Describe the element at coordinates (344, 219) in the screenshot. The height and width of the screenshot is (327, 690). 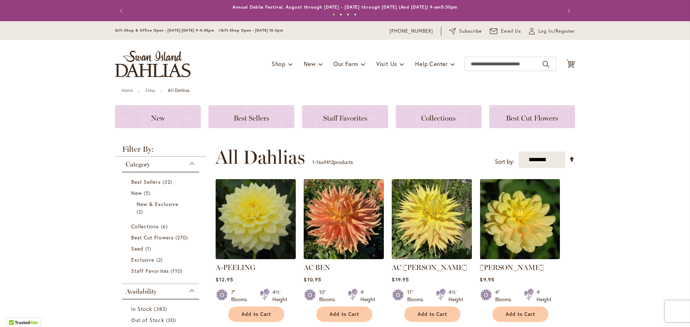
I see `img: AC BEN` at that location.